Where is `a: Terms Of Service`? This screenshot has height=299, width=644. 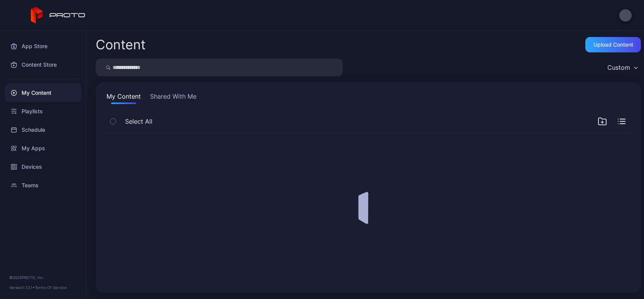
a: Terms Of Service is located at coordinates (51, 288).